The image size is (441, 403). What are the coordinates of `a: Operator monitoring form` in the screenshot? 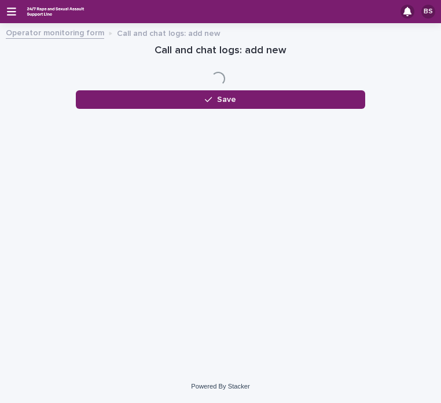 It's located at (55, 32).